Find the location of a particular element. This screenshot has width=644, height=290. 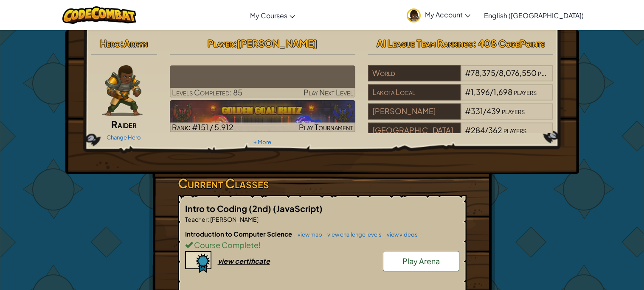

a: Change Hero is located at coordinates (124, 137).